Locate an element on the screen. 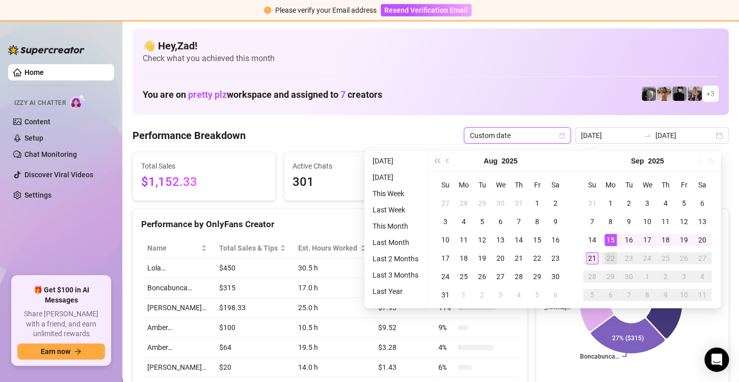  div: 17 is located at coordinates (647, 240).